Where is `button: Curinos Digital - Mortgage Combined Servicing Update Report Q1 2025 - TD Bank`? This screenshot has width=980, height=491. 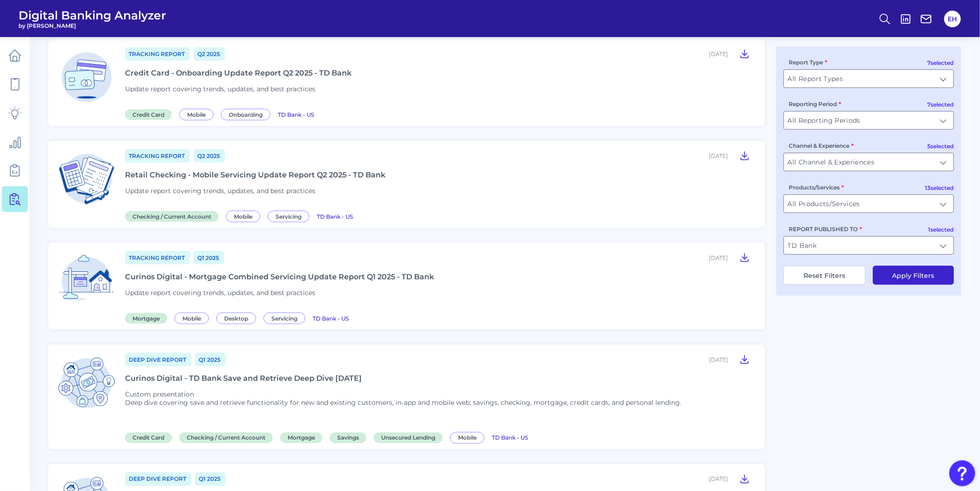
button: Curinos Digital - Mortgage Combined Servicing Update Report Q1 2025 - TD Bank is located at coordinates (745, 257).